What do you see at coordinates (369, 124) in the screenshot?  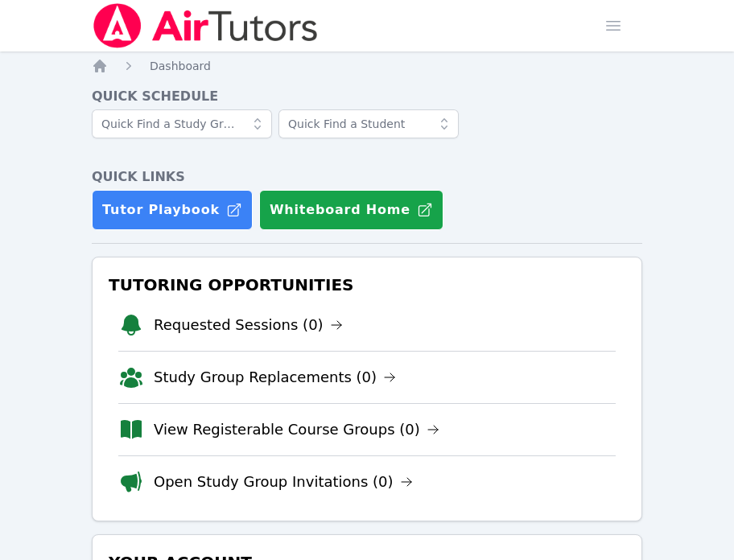 I see `input: Quick Find a Student` at bounding box center [369, 124].